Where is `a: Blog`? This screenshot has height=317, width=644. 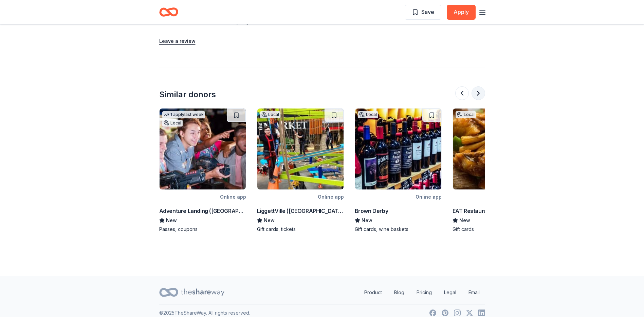
a: Blog is located at coordinates (399, 292).